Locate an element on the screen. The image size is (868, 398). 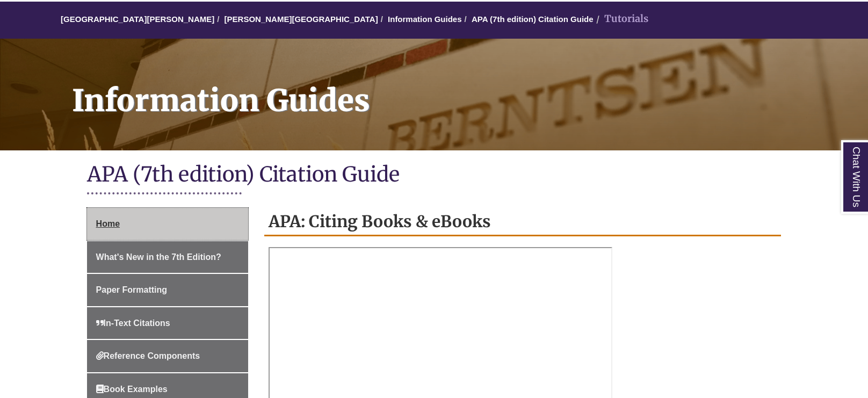
span: In-Text Citations is located at coordinates (133, 323).